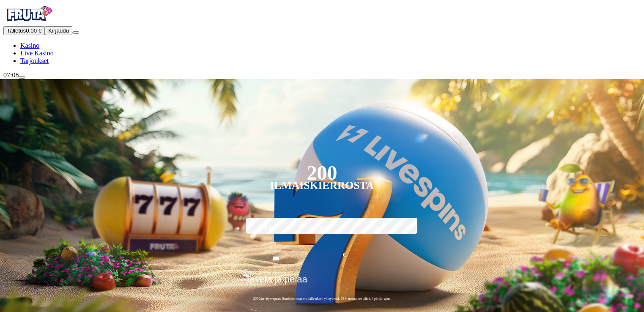 Image resolution: width=644 pixels, height=312 pixels. What do you see at coordinates (30, 45) in the screenshot?
I see `span: Kasino` at bounding box center [30, 45].